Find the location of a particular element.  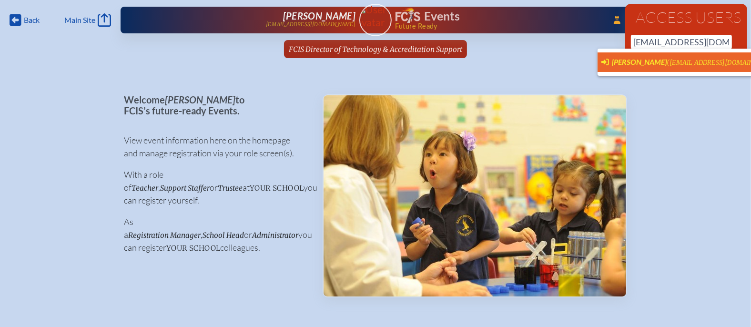

h1: Access Users is located at coordinates (686, 17).